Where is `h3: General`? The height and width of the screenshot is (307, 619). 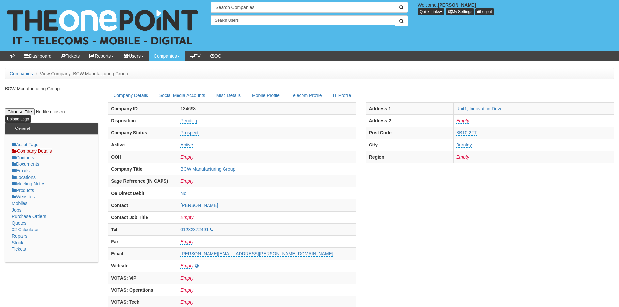 h3: General is located at coordinates (23, 128).